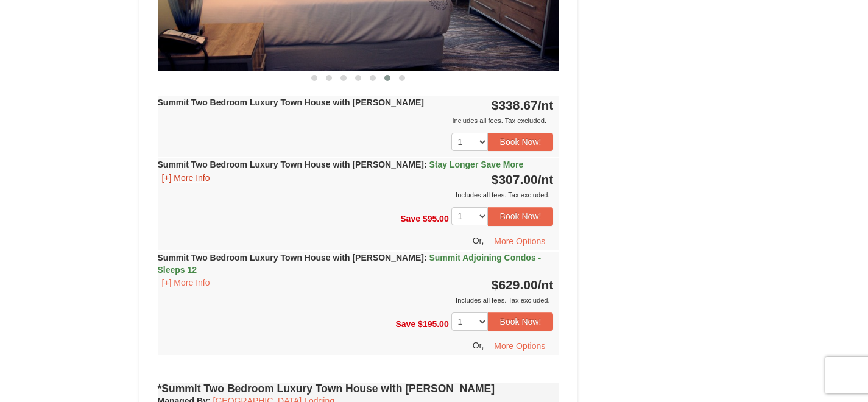  Describe the element at coordinates (435, 219) in the screenshot. I see `span: $95.00` at that location.